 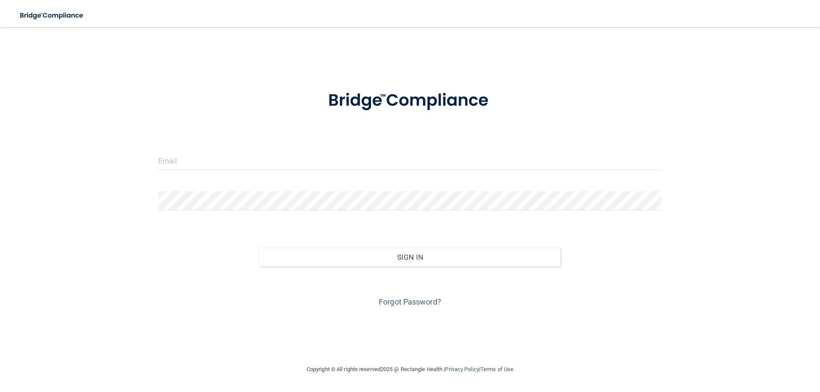 What do you see at coordinates (410, 161) in the screenshot?
I see `input: Email` at bounding box center [410, 161].